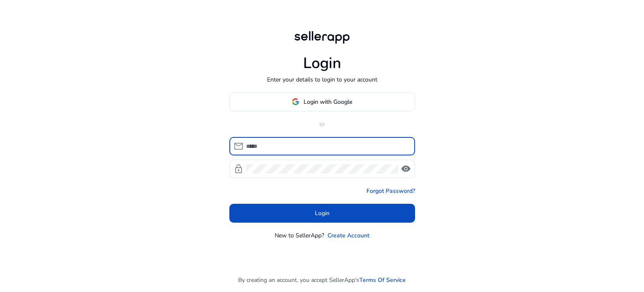  What do you see at coordinates (322, 213) in the screenshot?
I see `span: Login` at bounding box center [322, 213].